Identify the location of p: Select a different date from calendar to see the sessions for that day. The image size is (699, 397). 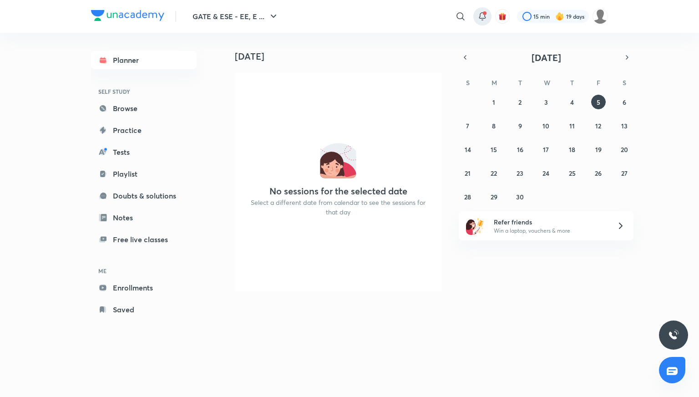
(338, 207).